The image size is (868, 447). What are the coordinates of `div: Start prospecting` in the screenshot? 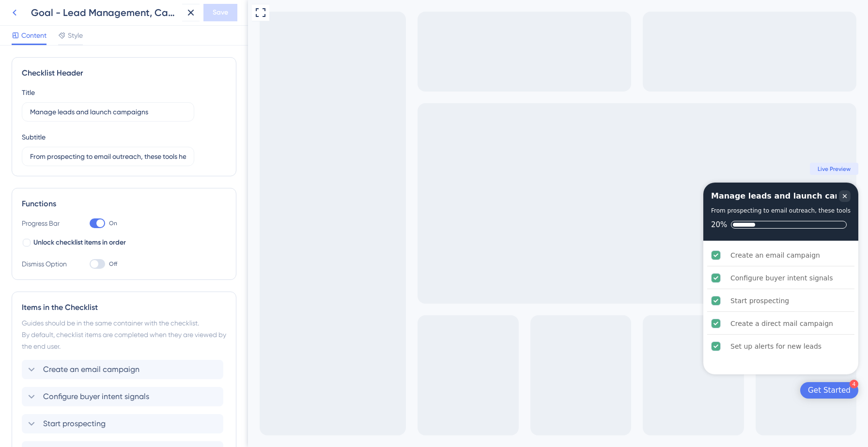 It's located at (512, 300).